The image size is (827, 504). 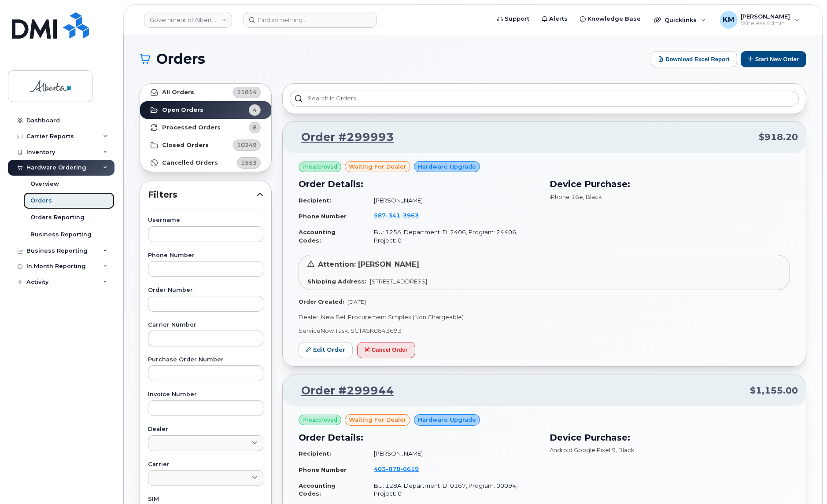 I want to click on strong: Order Created:, so click(x=321, y=301).